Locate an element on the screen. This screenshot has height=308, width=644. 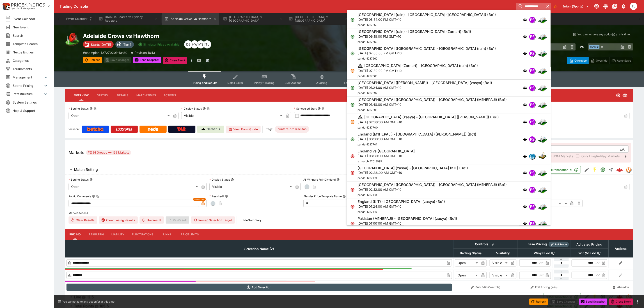
p: Resulted? is located at coordinates (217, 196).